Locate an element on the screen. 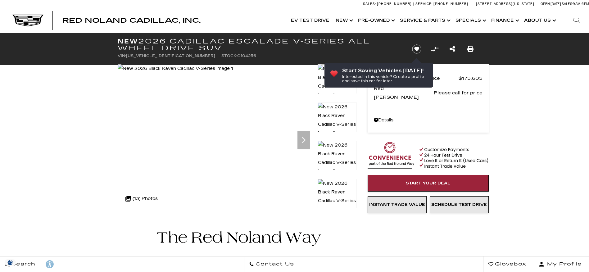  h1: 2026 Cadillac Escalade V-Series All Wheel Drive SUV is located at coordinates (260, 45).